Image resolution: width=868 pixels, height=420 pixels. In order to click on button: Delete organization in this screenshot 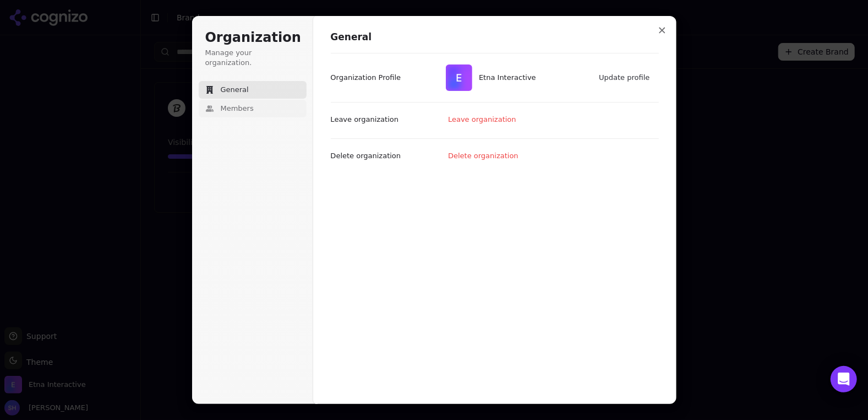, I will do `click(484, 156)`.